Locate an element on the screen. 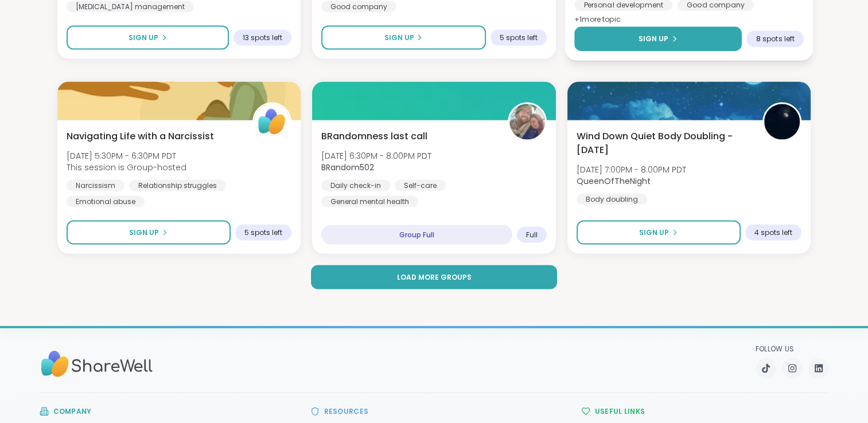 This screenshot has width=868, height=423. b: BRandom502 is located at coordinates (348, 167).